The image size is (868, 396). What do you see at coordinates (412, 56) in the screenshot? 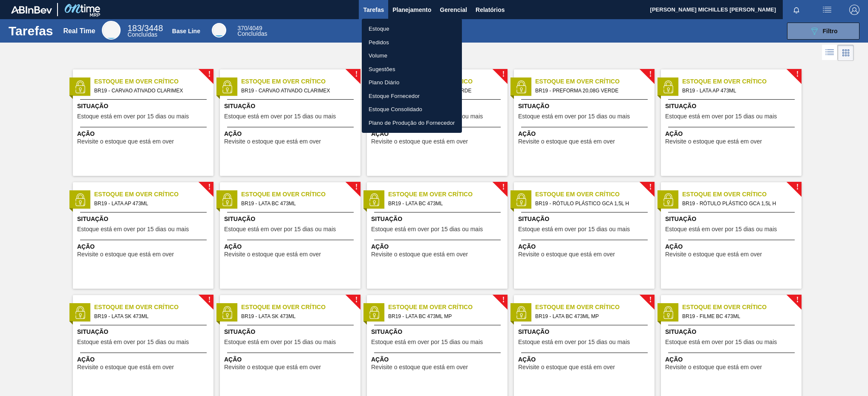
I see `a: Volume` at bounding box center [412, 56].